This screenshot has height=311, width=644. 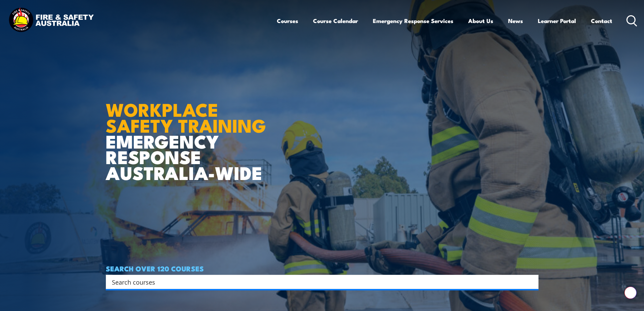 I want to click on form: Search form, so click(x=319, y=282).